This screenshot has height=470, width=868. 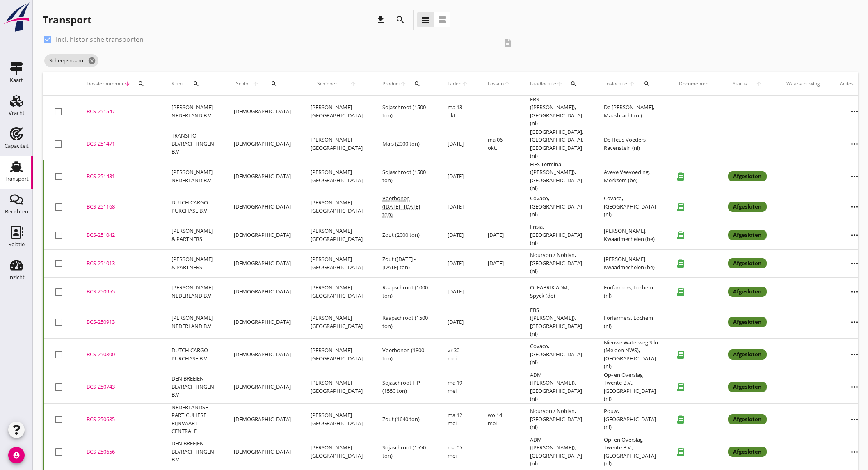 What do you see at coordinates (495, 84) in the screenshot?
I see `span: Lossen` at bounding box center [495, 84].